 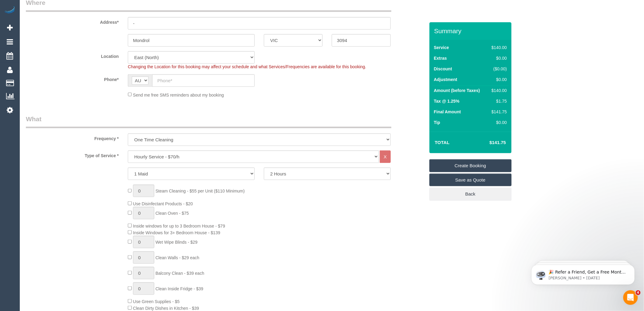 What do you see at coordinates (72, 155) in the screenshot?
I see `label: Type of Service *` at bounding box center [72, 155].